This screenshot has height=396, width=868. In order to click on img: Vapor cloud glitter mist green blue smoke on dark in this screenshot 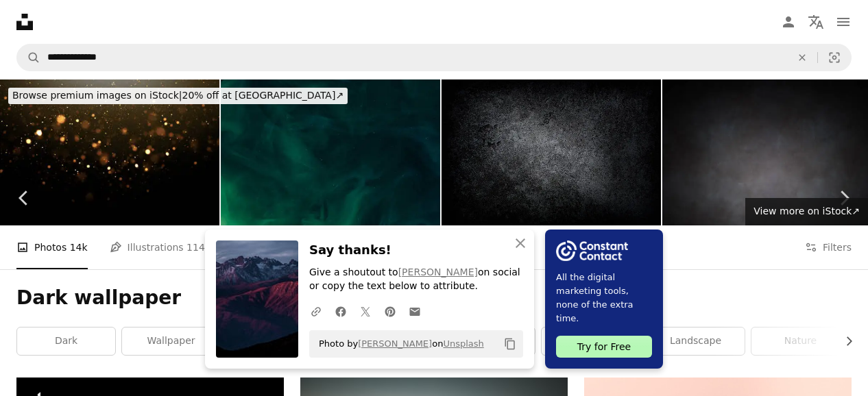, I will do `click(331, 152)`.